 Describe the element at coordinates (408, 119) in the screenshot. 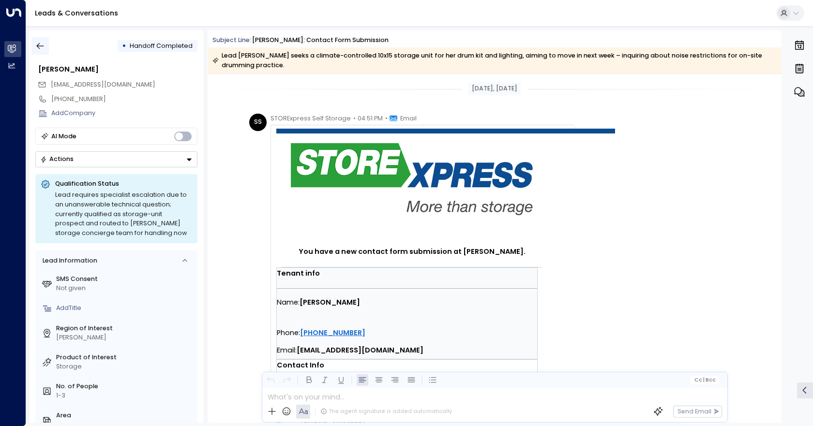

I see `span: Email` at that location.